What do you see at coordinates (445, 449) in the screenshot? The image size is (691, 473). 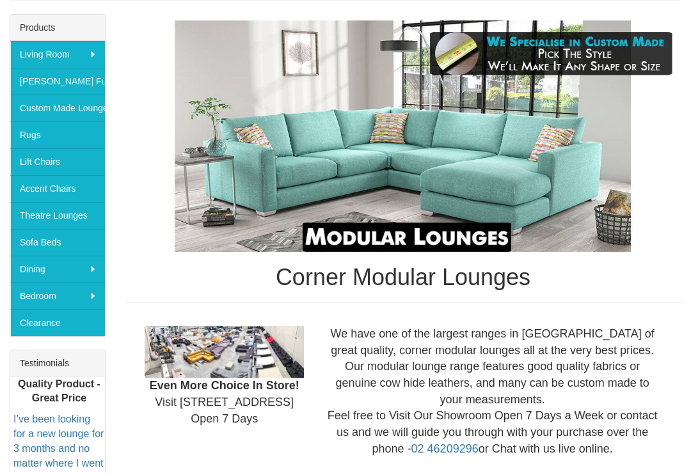 I see `a: 02 46209296` at bounding box center [445, 449].